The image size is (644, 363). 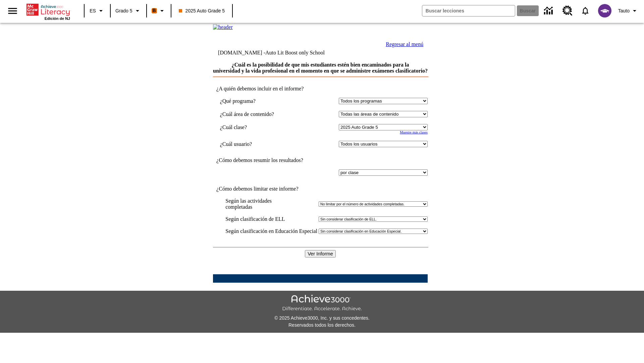 I want to click on td: ¿Cuál clase?, so click(x=258, y=127).